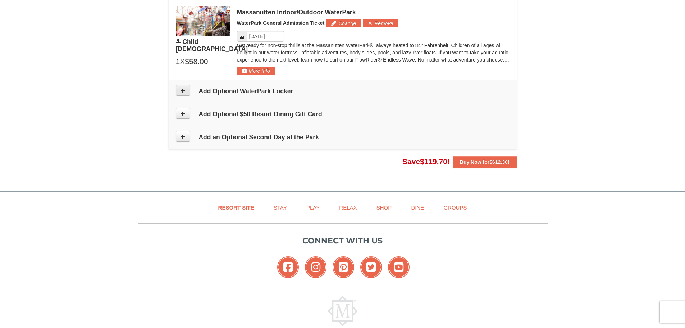 The image size is (685, 328). Describe the element at coordinates (373, 12) in the screenshot. I see `div: Massanutten Indoor/Outdoor WaterPark` at that location.